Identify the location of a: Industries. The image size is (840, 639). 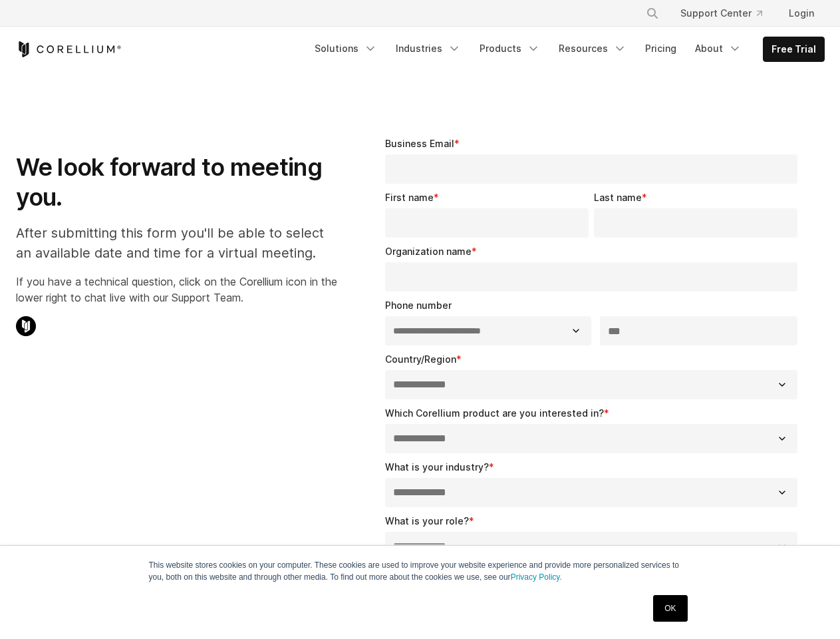
(428, 49).